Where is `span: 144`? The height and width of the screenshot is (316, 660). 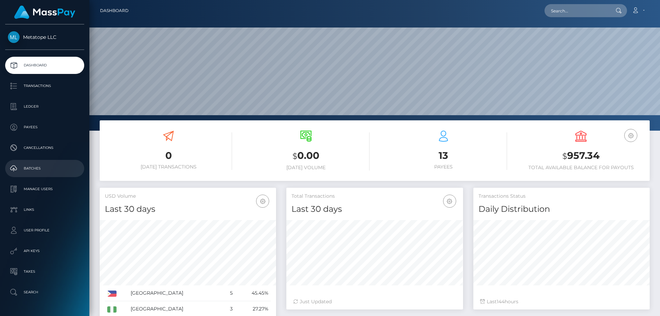
span: 144 is located at coordinates (501, 302).